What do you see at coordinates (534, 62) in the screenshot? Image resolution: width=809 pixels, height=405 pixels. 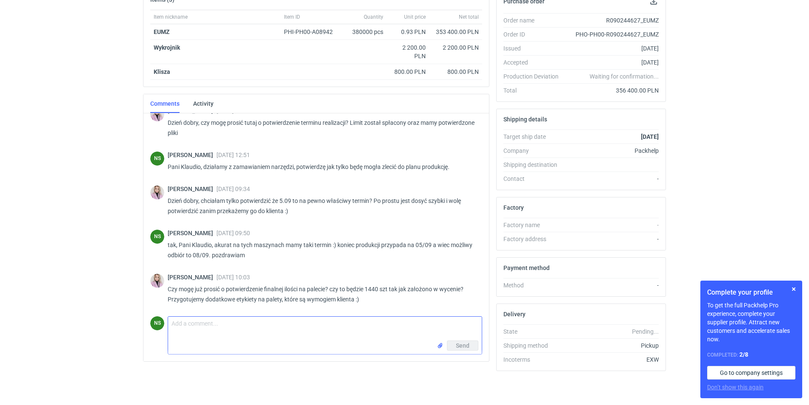 I see `div: Accepted` at bounding box center [534, 62].